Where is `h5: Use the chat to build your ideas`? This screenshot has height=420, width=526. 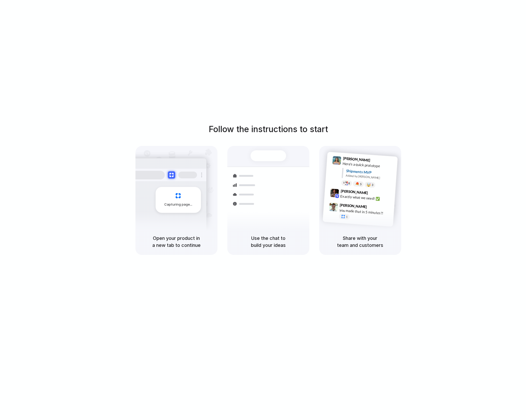
h5: Use the chat to build your ideas is located at coordinates (268, 242).